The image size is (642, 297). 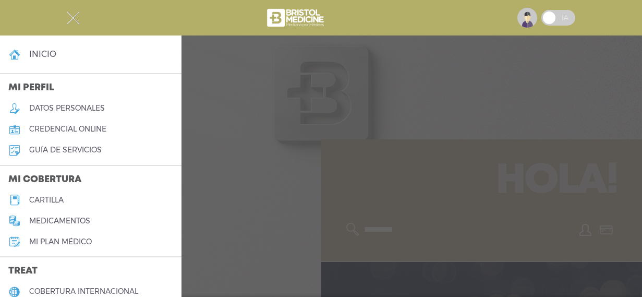 What do you see at coordinates (65, 150) in the screenshot?
I see `h5: guía de servicios` at bounding box center [65, 150].